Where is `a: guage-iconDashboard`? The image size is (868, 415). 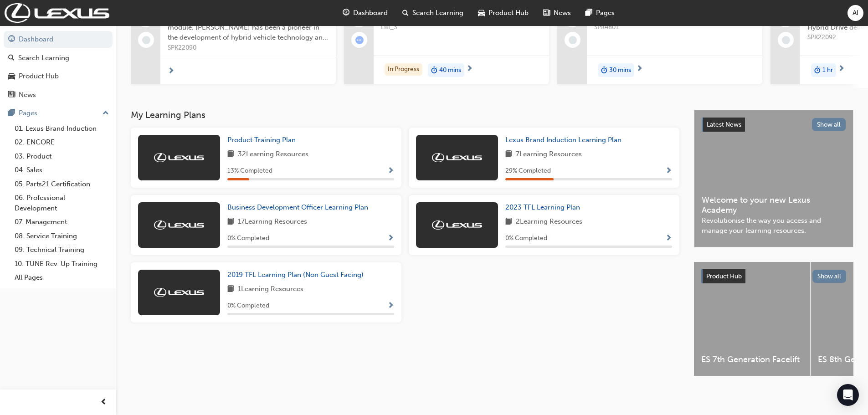
a: guage-iconDashboard is located at coordinates (365, 13).